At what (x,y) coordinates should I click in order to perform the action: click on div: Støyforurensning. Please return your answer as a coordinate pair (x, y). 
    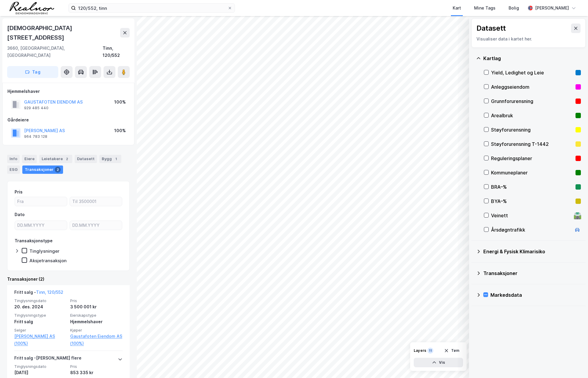
    Looking at the image, I should click on (532, 129).